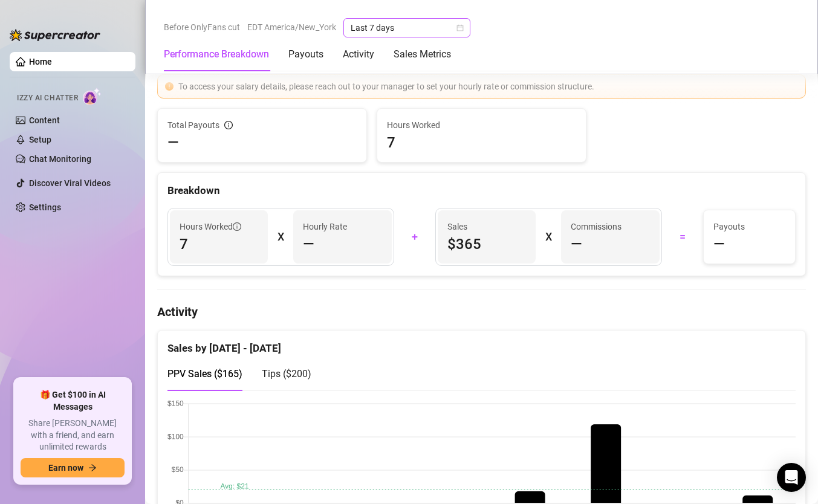 Image resolution: width=818 pixels, height=504 pixels. I want to click on a: Settings, so click(45, 207).